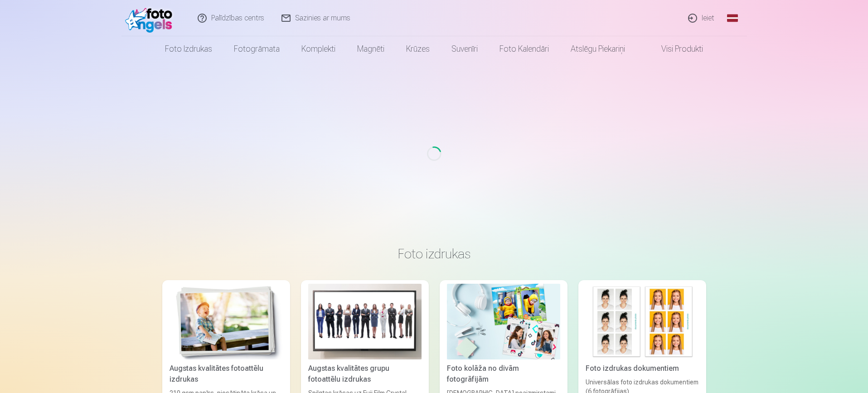  I want to click on a: Atslēgu piekariņi, so click(598, 49).